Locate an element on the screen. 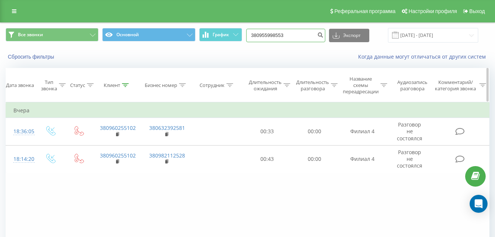 The height and width of the screenshot is (237, 495). a: Когда данные могут отличаться от других систем is located at coordinates (424, 56).